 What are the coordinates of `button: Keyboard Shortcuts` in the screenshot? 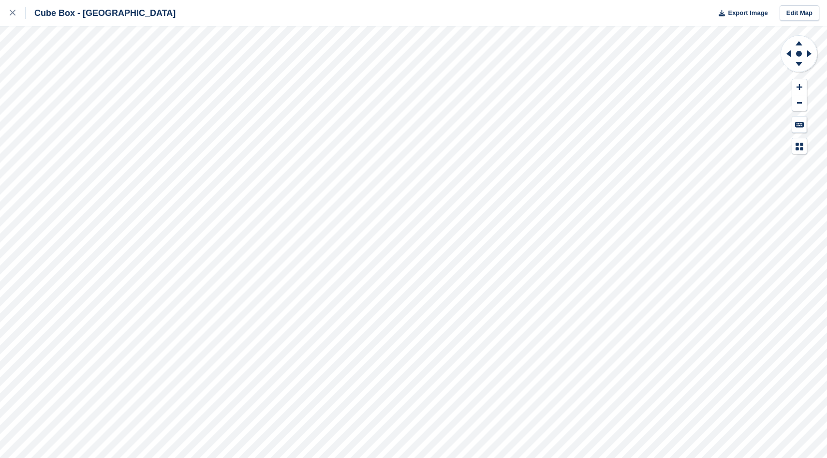 It's located at (799, 124).